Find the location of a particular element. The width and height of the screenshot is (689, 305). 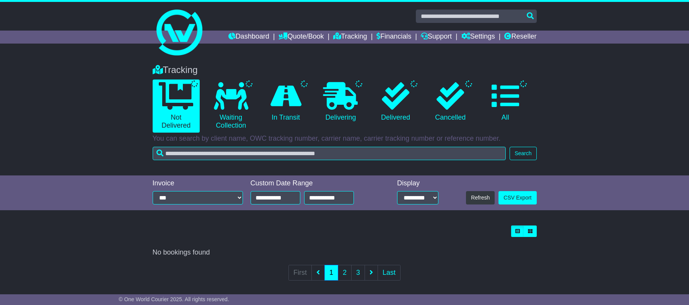

a: In Transit is located at coordinates (285, 102).